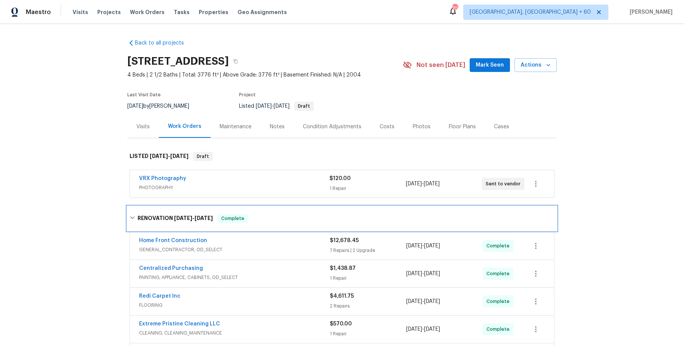  What do you see at coordinates (262, 12) in the screenshot?
I see `span: Geo Assignments` at bounding box center [262, 12].